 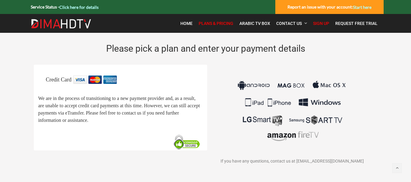 I want to click on a: Request Free Trial, so click(x=357, y=23).